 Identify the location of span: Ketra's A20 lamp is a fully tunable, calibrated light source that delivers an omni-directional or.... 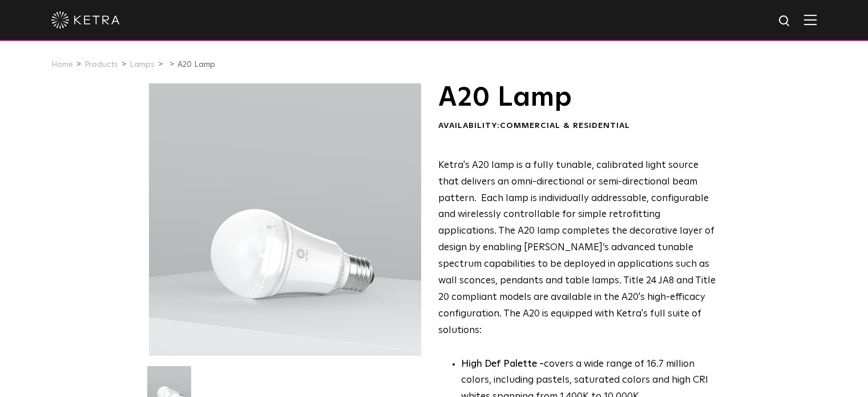
(577, 248).